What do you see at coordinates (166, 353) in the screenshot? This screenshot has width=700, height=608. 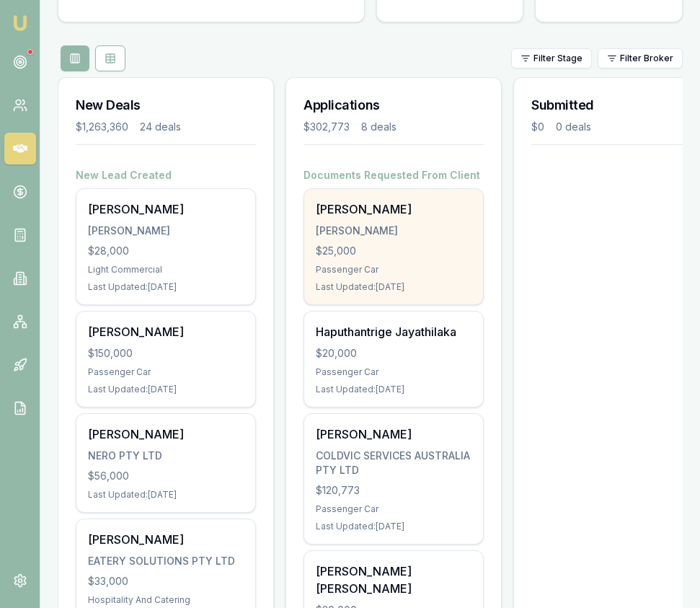 I see `div: $150,000` at bounding box center [166, 353].